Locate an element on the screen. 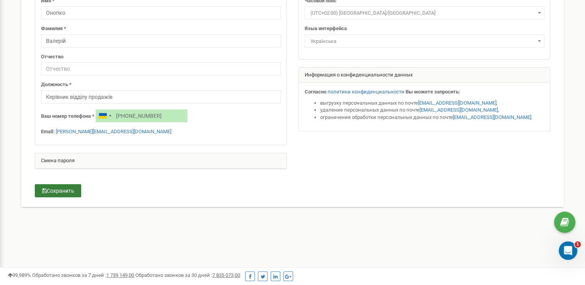  label: Ваш номер телефона * is located at coordinates (68, 116).